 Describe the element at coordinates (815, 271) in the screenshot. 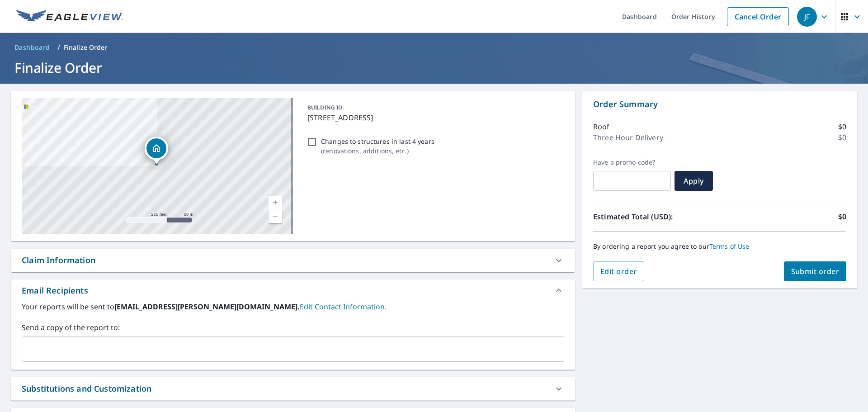

I see `span: Submit order` at that location.